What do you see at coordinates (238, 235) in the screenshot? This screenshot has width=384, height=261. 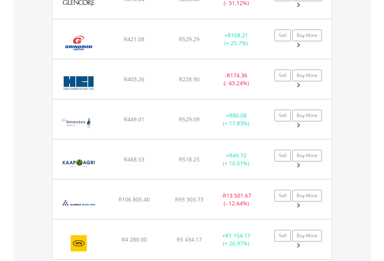 I see `span: R1 154.17` at bounding box center [238, 235].